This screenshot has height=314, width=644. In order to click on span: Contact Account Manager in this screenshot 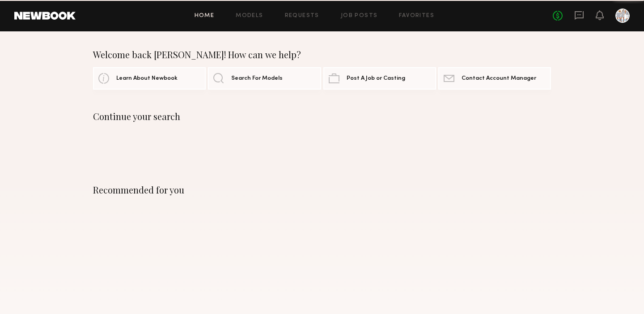, I will do `click(499, 78)`.